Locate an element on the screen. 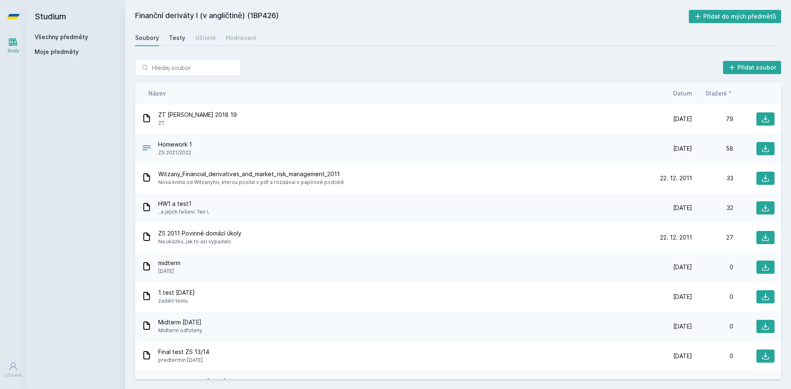 The width and height of the screenshot is (791, 389). div: 27 is located at coordinates (713, 238).